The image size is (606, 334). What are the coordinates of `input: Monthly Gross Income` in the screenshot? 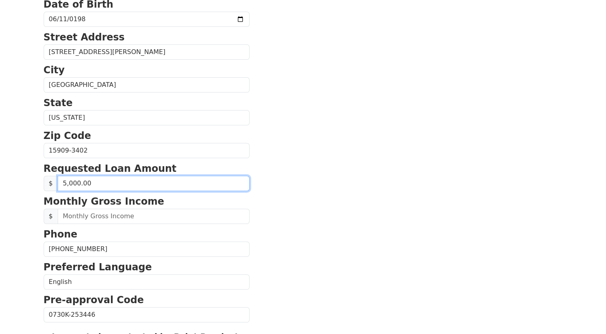 It's located at (153, 216).